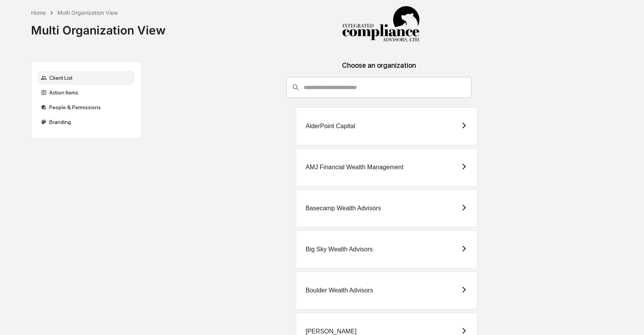 The height and width of the screenshot is (335, 644). Describe the element at coordinates (343, 209) in the screenshot. I see `div: Basecamp Wealth Advisors` at that location.